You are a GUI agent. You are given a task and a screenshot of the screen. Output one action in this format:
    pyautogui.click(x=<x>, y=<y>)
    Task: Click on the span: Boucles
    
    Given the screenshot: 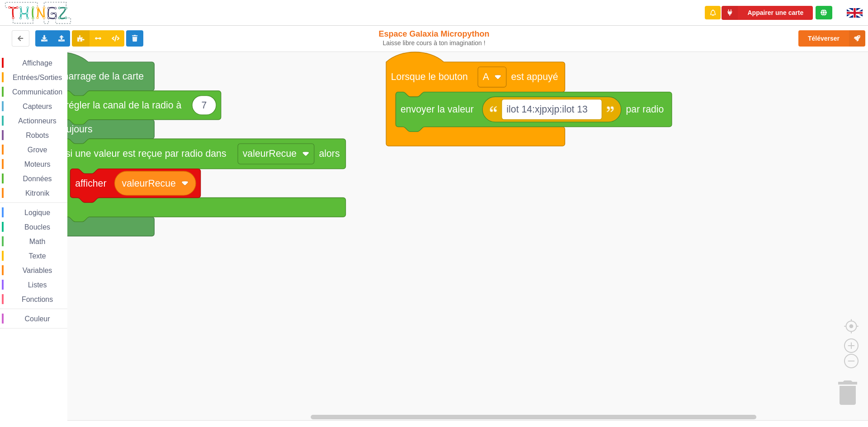 What is the action you would take?
    pyautogui.click(x=37, y=227)
    